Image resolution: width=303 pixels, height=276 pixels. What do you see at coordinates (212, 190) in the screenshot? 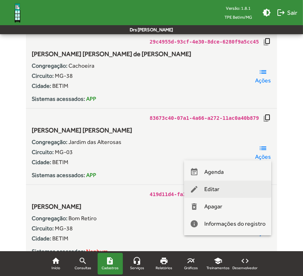
I see `span: Editar` at bounding box center [212, 190].